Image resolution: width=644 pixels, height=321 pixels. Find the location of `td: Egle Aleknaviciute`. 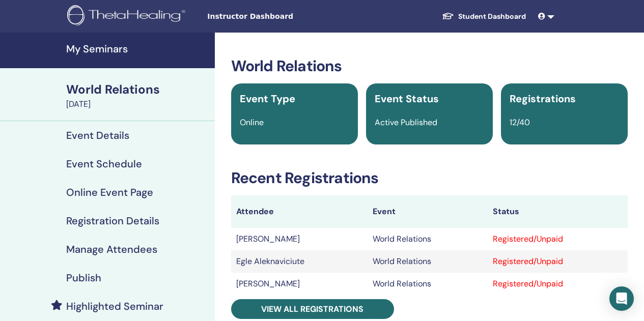

td: Egle Aleknaviciute is located at coordinates (299, 261).